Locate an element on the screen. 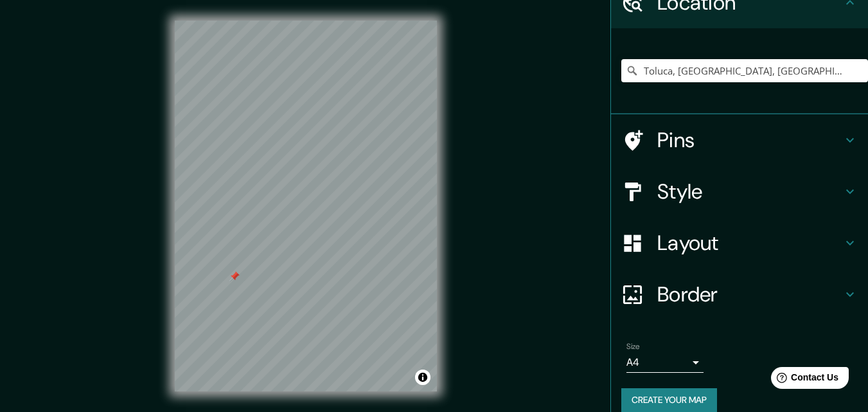  h4: Style is located at coordinates (750, 192).